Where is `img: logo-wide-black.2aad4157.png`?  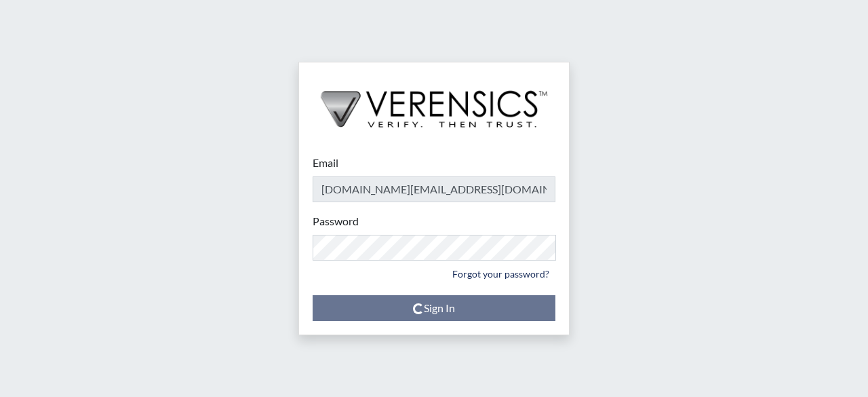 img: logo-wide-black.2aad4157.png is located at coordinates (434, 102).